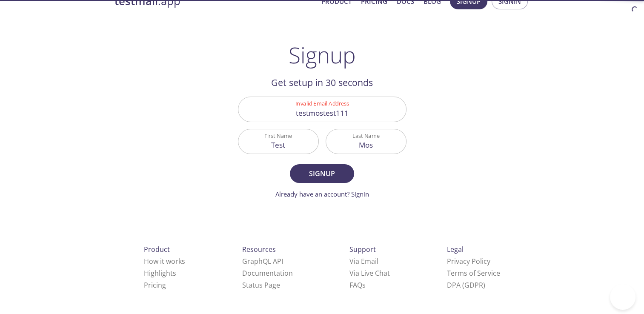 The width and height of the screenshot is (644, 314). Describe the element at coordinates (157, 249) in the screenshot. I see `span: Product` at that location.